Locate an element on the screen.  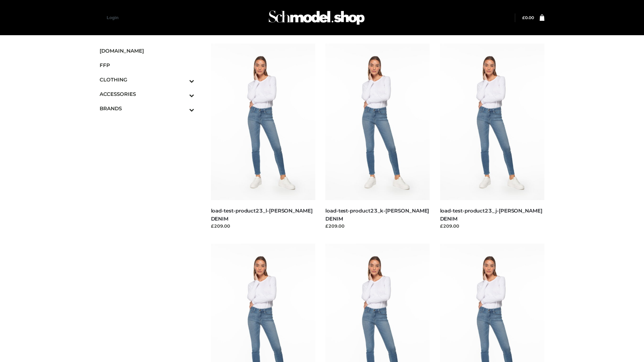
span: FFP is located at coordinates (147, 65).